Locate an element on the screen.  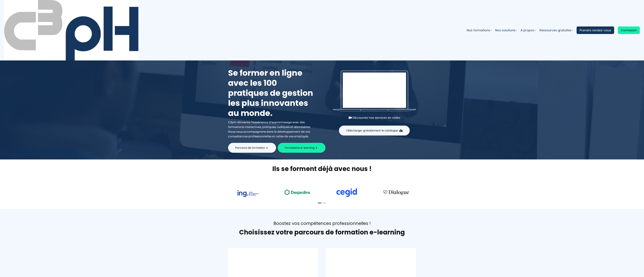
h2: Ils se forment déjà avec nous ! is located at coordinates (322, 169).